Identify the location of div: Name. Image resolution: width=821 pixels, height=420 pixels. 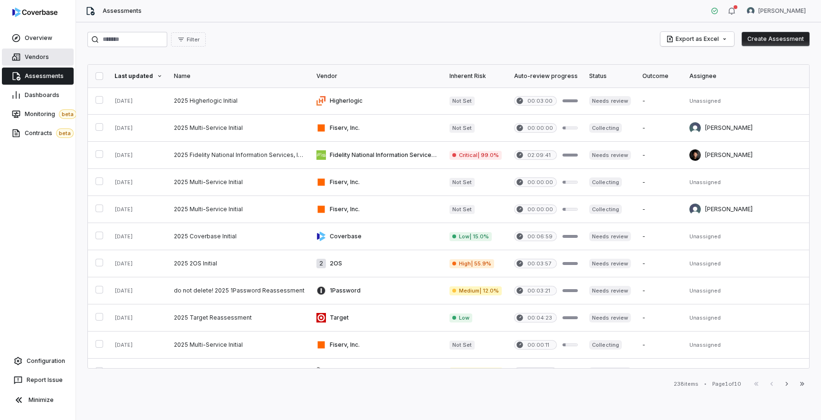
(240, 76).